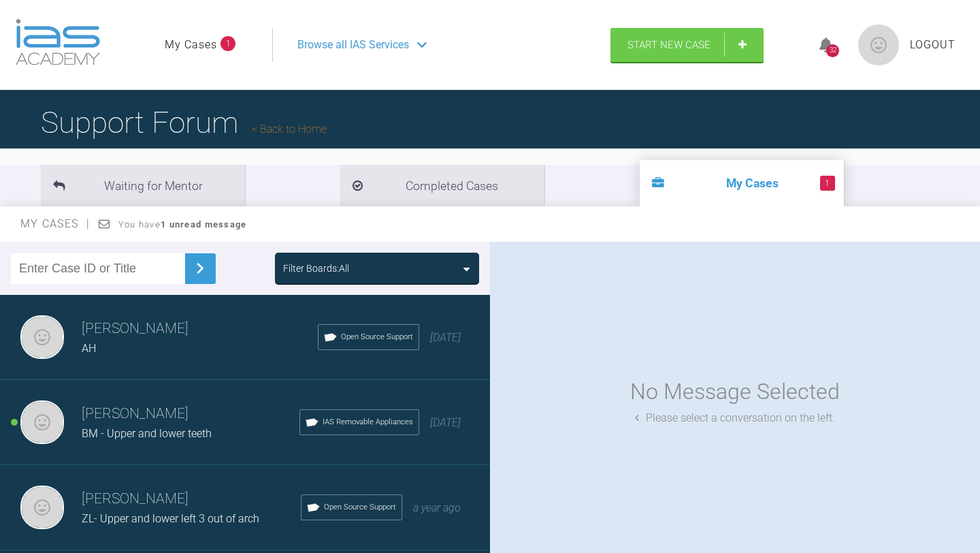  Describe the element at coordinates (88, 348) in the screenshot. I see `span: AH` at that location.